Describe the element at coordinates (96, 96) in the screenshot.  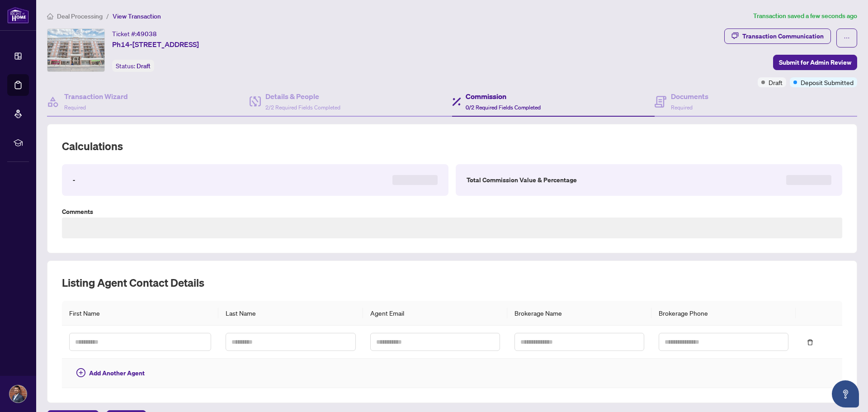
I see `h4: Transaction Wizard` at that location.